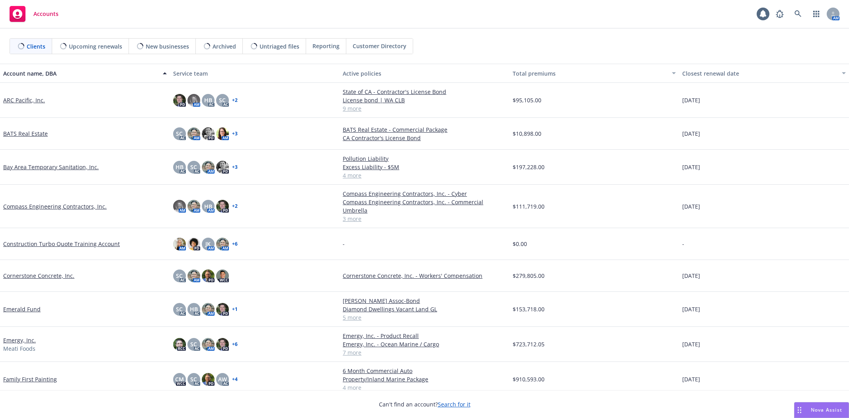 The width and height of the screenshot is (849, 418). What do you see at coordinates (19, 348) in the screenshot?
I see `span: Meati Foods` at bounding box center [19, 348].